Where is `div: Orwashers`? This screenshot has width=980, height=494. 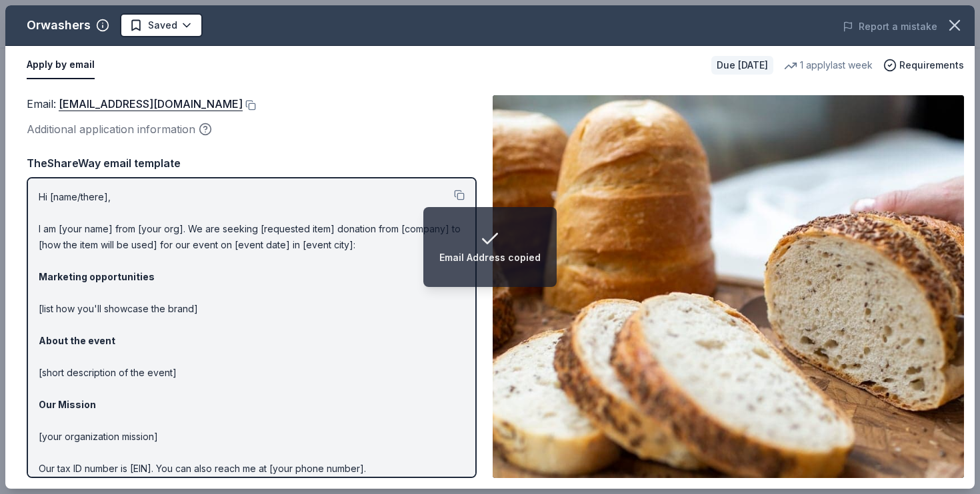 div: Orwashers is located at coordinates (58, 25).